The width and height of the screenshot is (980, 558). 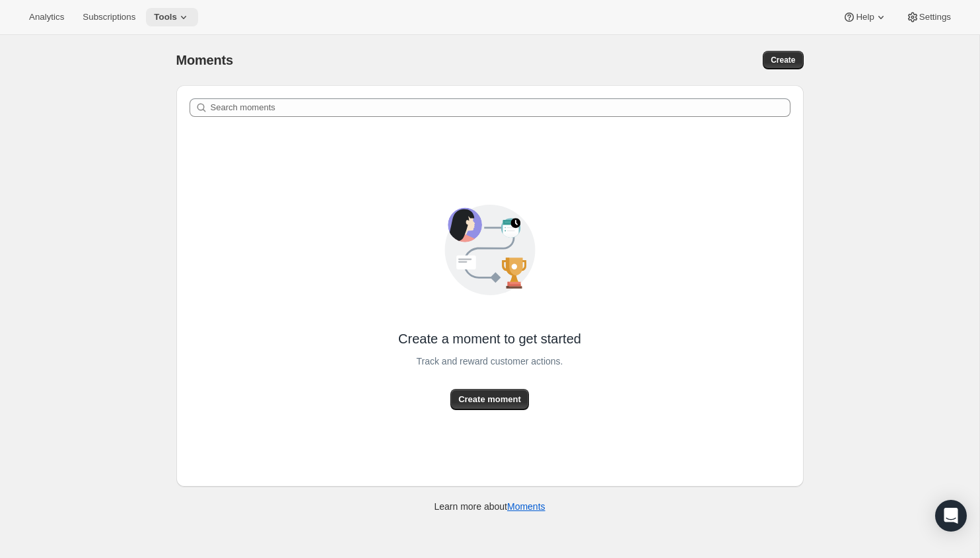 What do you see at coordinates (204, 60) in the screenshot?
I see `span: Moments` at bounding box center [204, 60].